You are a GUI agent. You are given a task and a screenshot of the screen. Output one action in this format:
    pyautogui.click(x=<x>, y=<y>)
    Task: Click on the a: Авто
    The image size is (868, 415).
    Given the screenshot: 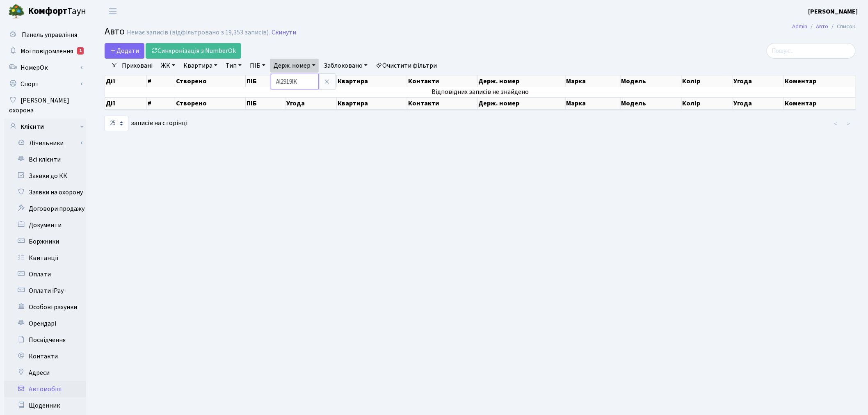 What is the action you would take?
    pyautogui.click(x=823, y=26)
    